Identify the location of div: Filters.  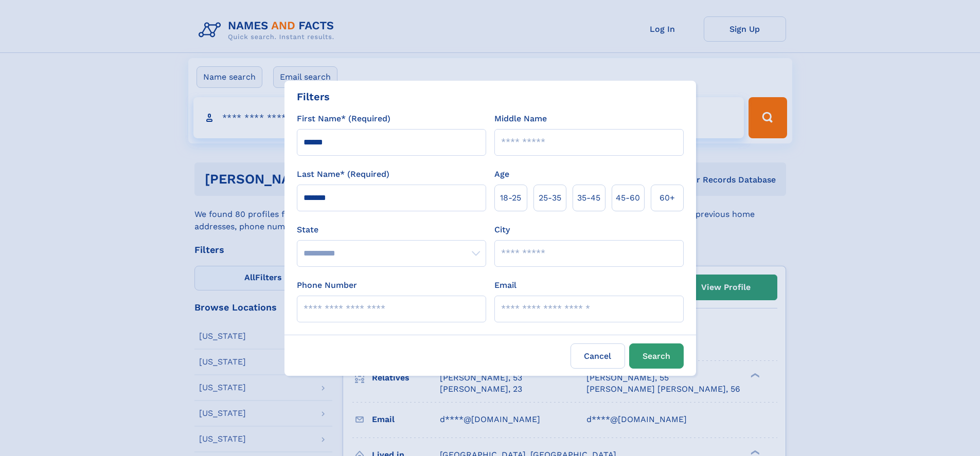
(314, 96).